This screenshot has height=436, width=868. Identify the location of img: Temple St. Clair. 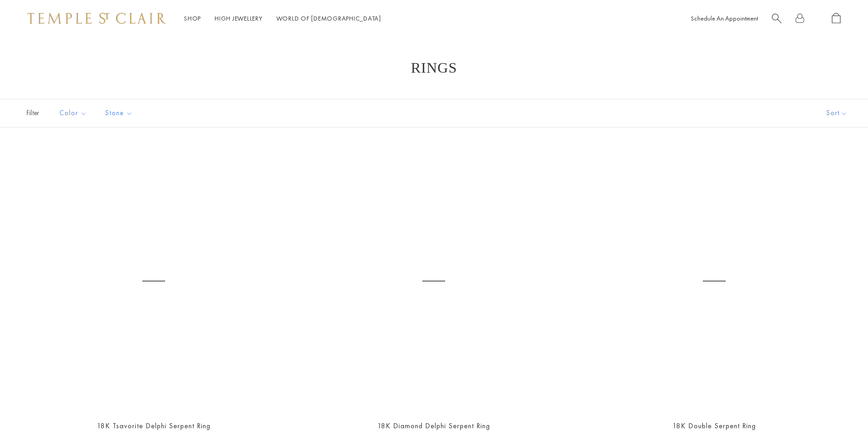
(97, 19).